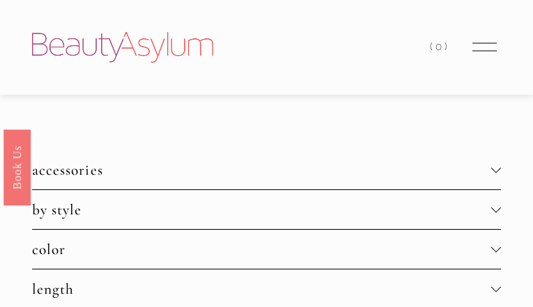  Describe the element at coordinates (440, 47) in the screenshot. I see `span: 0` at that location.